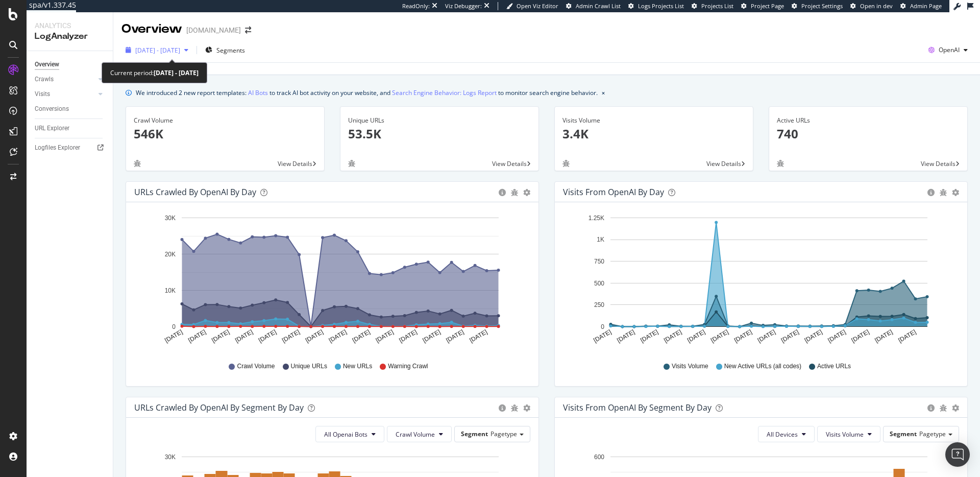 Image resolution: width=980 pixels, height=477 pixels. What do you see at coordinates (444, 92) in the screenshot?
I see `a: Search Engine Behavior: Logs Report` at bounding box center [444, 92].